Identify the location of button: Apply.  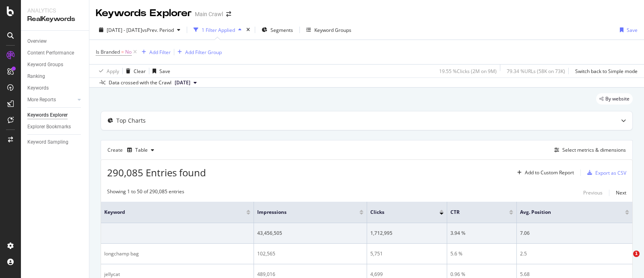
(107, 71).